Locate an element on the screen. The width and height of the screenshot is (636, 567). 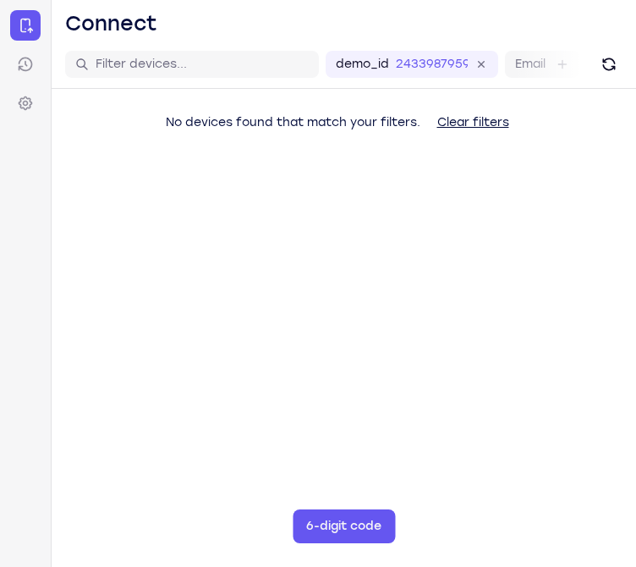
a: Connect is located at coordinates (25, 25).